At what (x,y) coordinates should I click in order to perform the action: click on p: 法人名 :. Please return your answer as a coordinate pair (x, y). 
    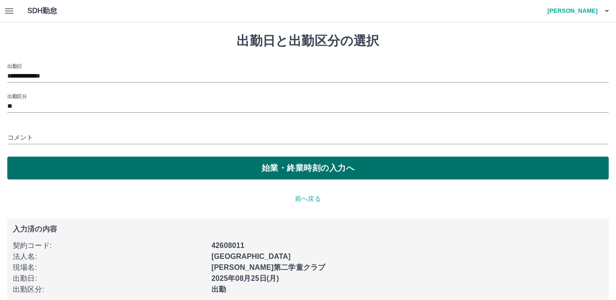
    Looking at the image, I should click on (109, 256).